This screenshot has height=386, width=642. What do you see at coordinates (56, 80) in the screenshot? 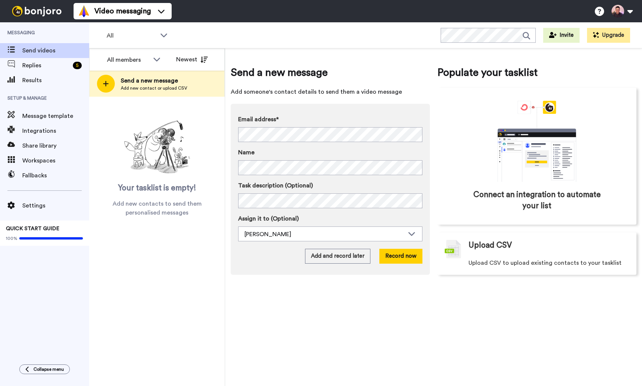
I see `span: Results` at bounding box center [56, 80].